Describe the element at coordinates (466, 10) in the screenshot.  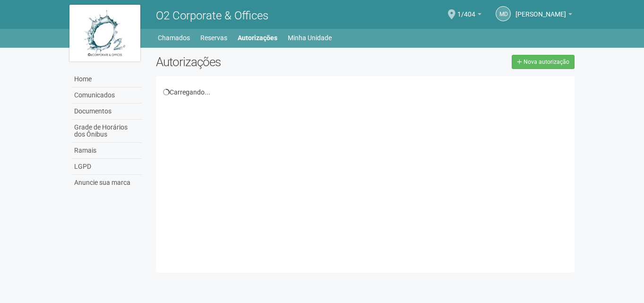
I see `span: 1/404` at that location.